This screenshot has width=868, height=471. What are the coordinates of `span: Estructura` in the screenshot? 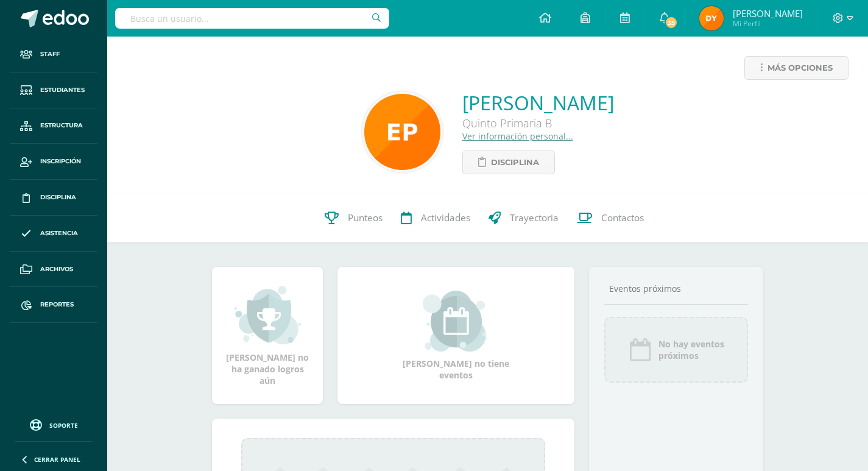 It's located at (61, 126).